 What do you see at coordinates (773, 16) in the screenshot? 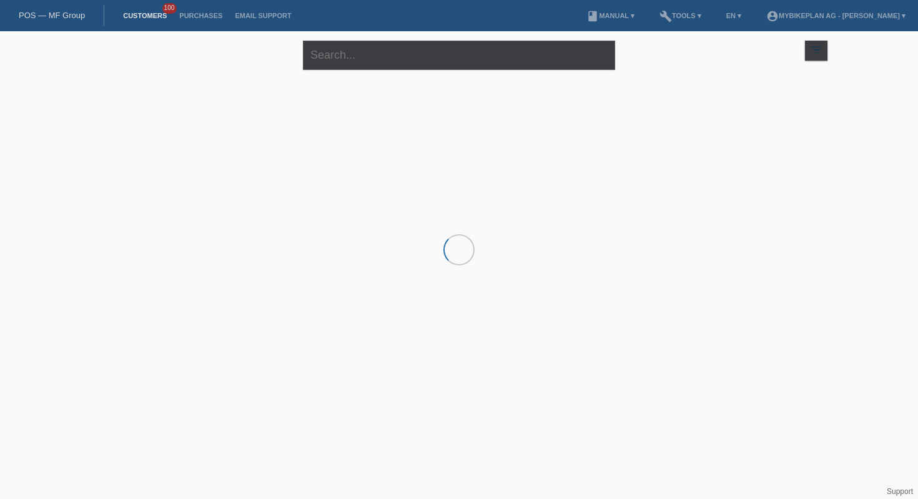
I see `i: account_circle` at bounding box center [773, 16].